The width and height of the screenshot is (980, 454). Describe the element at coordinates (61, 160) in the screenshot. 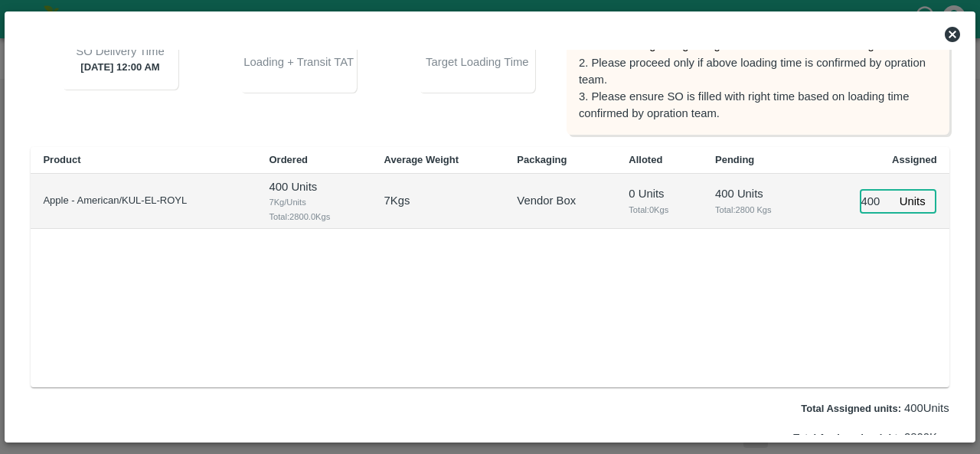

I see `b: Product` at that location.